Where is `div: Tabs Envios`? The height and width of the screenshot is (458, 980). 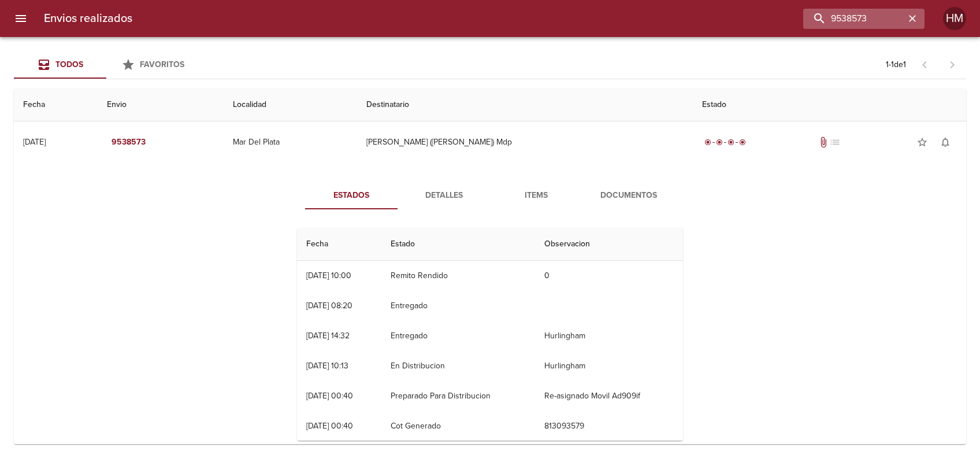 div: Tabs Envios is located at coordinates (107, 65).